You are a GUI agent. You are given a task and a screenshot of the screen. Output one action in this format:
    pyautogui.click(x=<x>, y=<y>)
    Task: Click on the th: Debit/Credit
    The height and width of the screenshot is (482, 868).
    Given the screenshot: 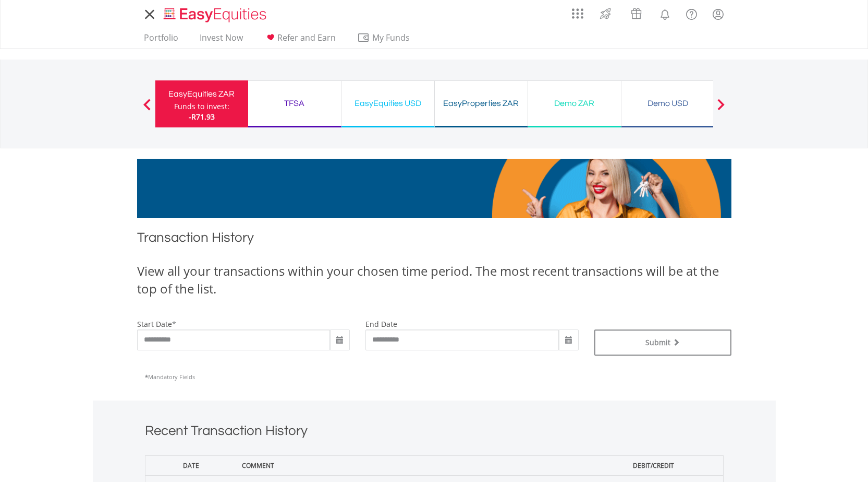 What is the action you would take?
    pyautogui.click(x=653, y=465)
    